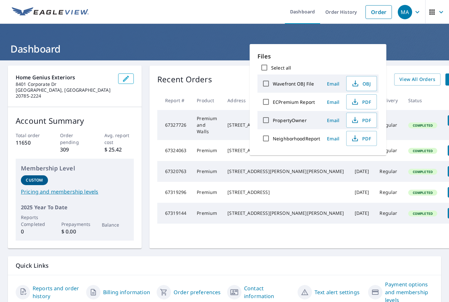 This screenshot has height=302, width=449. What do you see at coordinates (57, 292) in the screenshot?
I see `a: Reports and order history` at bounding box center [57, 292].